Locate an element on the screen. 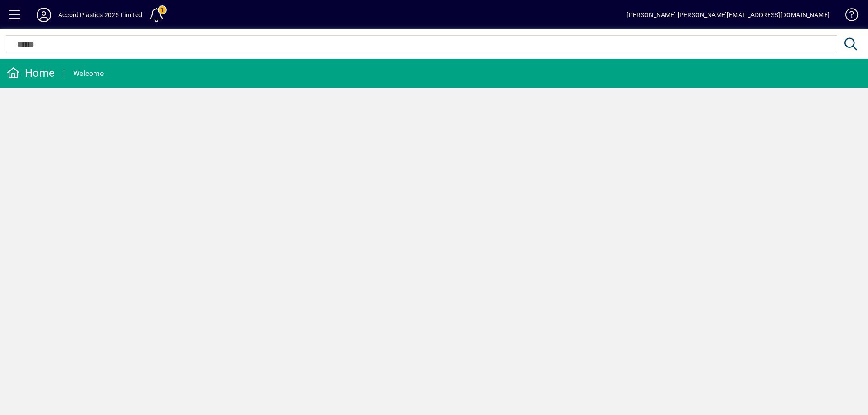 This screenshot has height=415, width=868. div: Accord Plastics 2025 Limited is located at coordinates (100, 15).